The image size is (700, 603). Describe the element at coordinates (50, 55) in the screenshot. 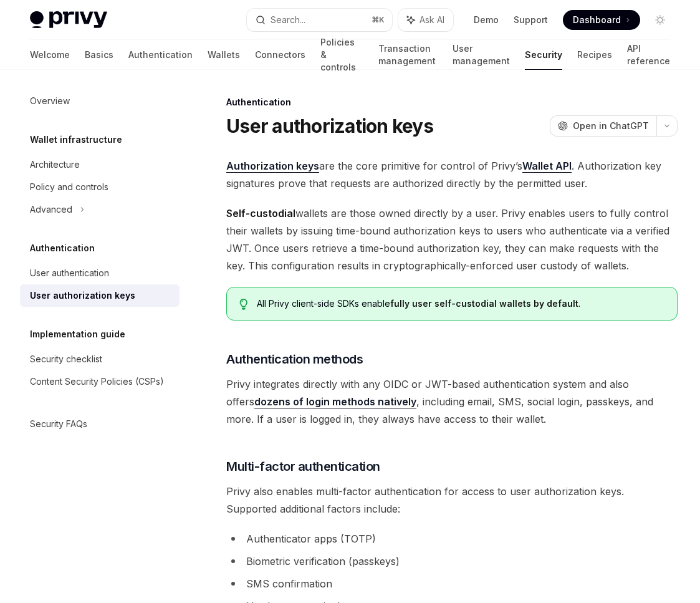

I see `a: Welcome` at that location.